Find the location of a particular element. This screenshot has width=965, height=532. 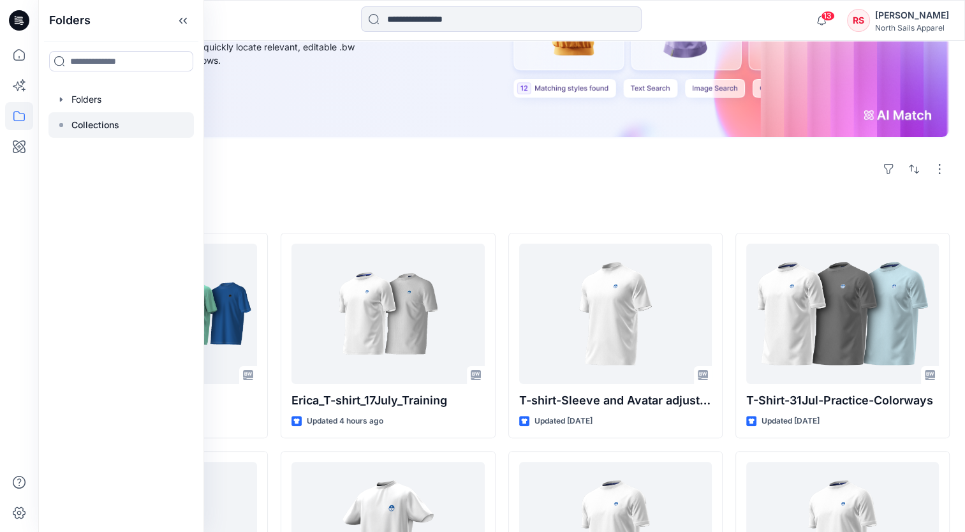

p: Updated 4 hours ago is located at coordinates (345, 421).